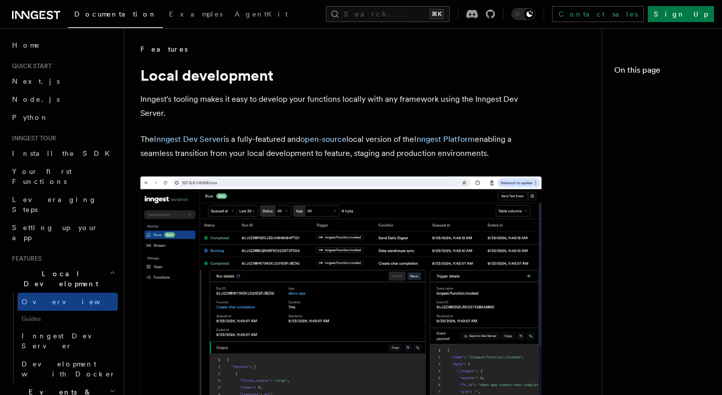 The height and width of the screenshot is (395, 722). I want to click on kbd: ⌘K, so click(436, 14).